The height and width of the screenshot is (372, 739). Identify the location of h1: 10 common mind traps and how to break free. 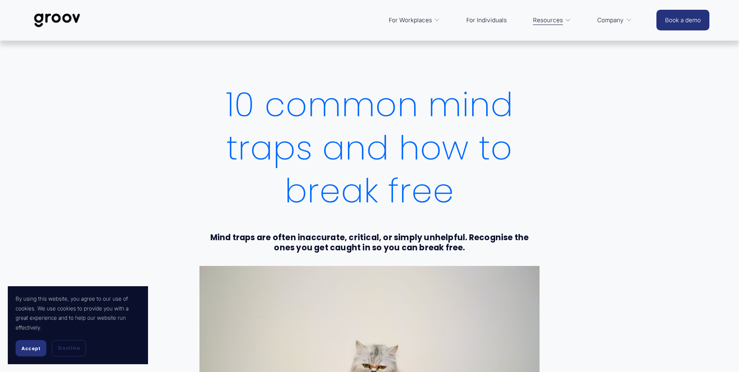
(369, 148).